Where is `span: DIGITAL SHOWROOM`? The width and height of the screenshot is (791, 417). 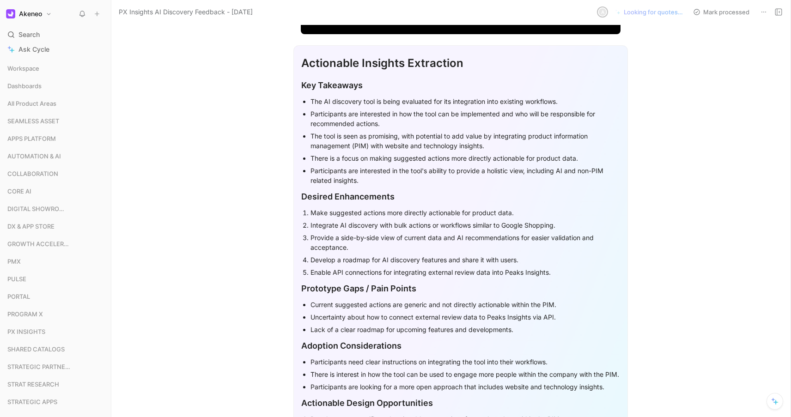
span: DIGITAL SHOWROOM is located at coordinates (38, 209).